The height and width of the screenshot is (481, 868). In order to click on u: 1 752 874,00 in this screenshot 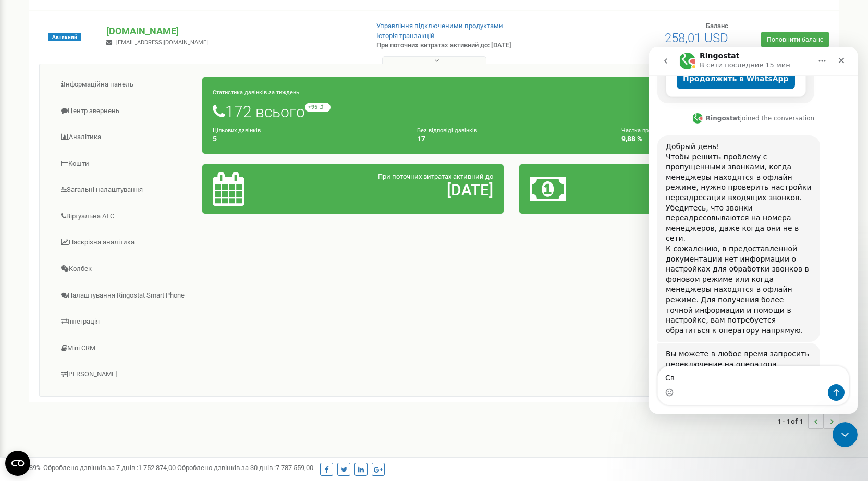, I will do `click(157, 468)`.